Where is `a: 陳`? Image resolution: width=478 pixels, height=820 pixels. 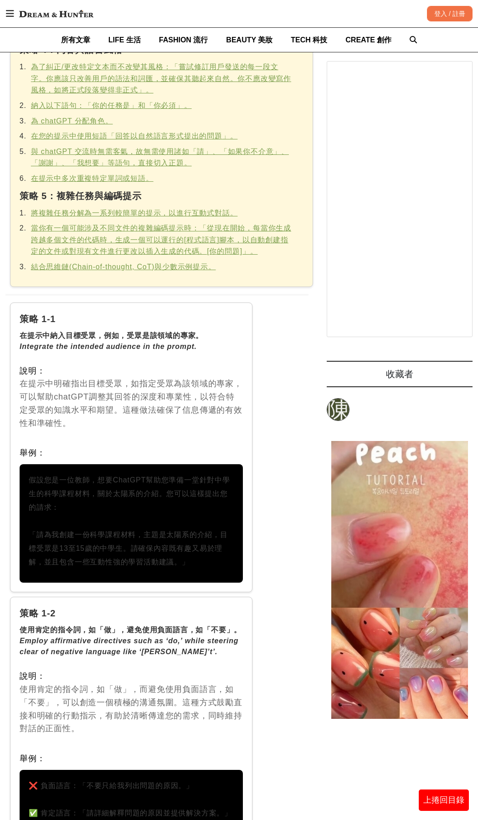 a: 陳 is located at coordinates (338, 410).